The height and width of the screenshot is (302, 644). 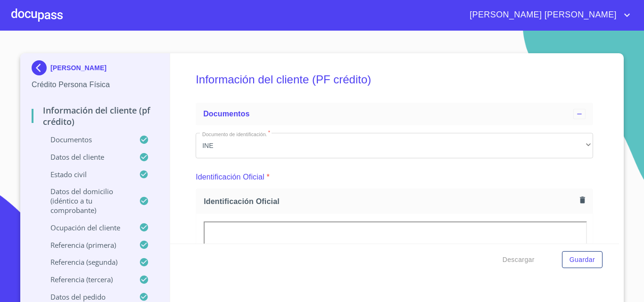 What do you see at coordinates (547, 15) in the screenshot?
I see `button: account of current user` at bounding box center [547, 15].